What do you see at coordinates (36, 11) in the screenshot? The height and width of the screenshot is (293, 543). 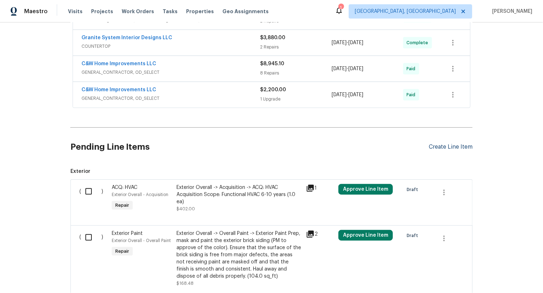 I see `span: Maestro` at bounding box center [36, 11].